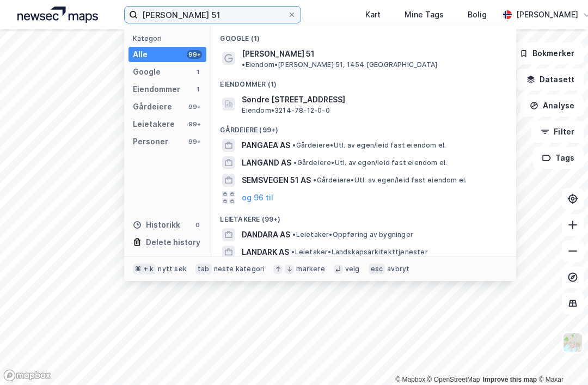  Describe the element at coordinates (154, 124) in the screenshot. I see `div: Leietakere` at that location.